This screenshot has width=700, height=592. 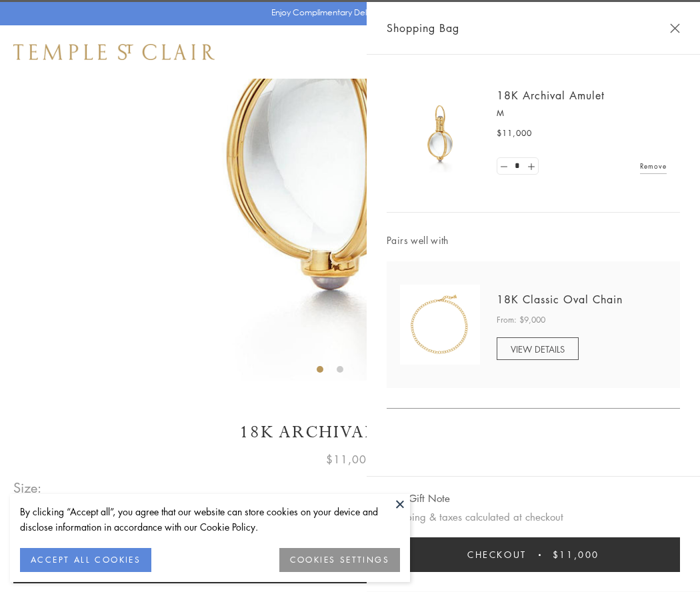 I want to click on img: 18K Archival Amulet, so click(x=440, y=133).